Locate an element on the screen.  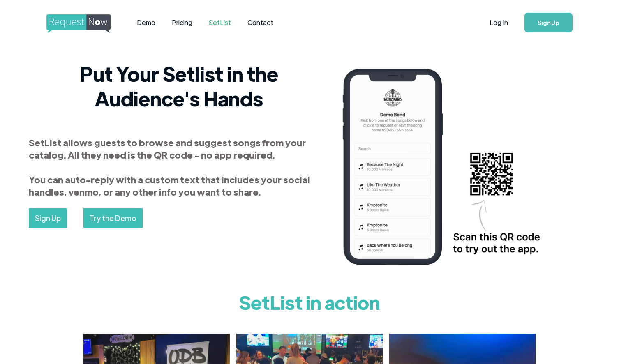
a: home is located at coordinates (77, 23).